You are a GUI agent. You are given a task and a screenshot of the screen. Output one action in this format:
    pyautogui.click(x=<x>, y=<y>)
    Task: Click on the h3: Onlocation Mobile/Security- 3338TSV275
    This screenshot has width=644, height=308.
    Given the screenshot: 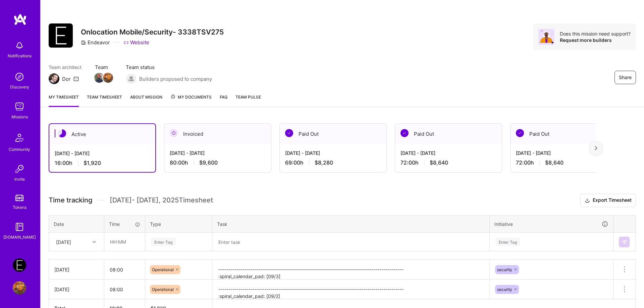 What is the action you would take?
    pyautogui.click(x=152, y=32)
    